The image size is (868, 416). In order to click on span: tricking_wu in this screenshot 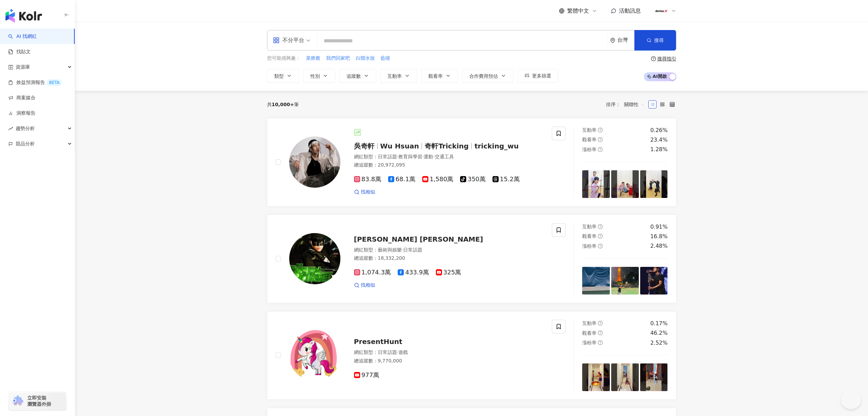, I will do `click(497, 146)`.